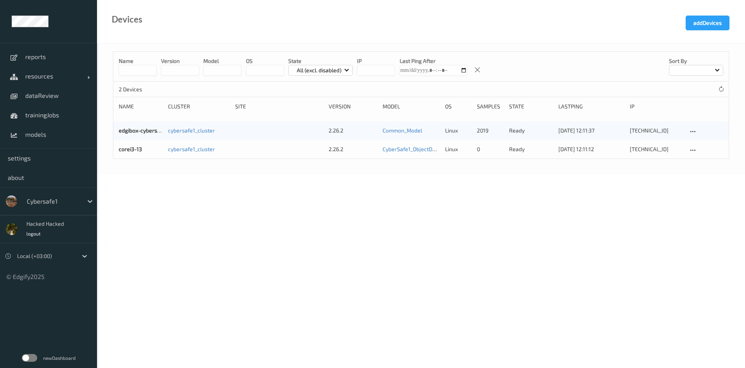 This screenshot has height=368, width=745. Describe the element at coordinates (490, 130) in the screenshot. I see `div: 2019` at that location.